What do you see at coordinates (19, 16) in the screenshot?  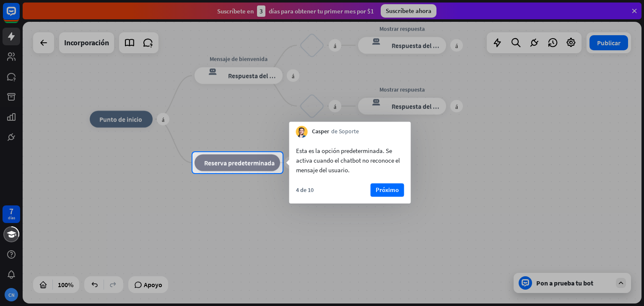 I see `button: Abrir el widget de chat LiveChat` at bounding box center [19, 16].